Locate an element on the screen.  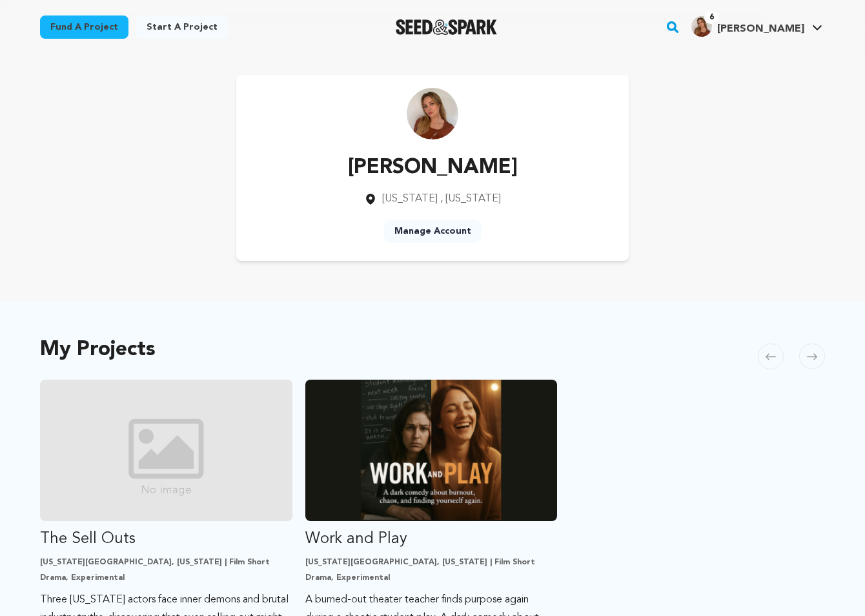
img: https://seedandspark-static.s3.us-east-2.amazonaws.com/images/User/002/171/009/medium/3632f05dbde... is located at coordinates (432, 114).